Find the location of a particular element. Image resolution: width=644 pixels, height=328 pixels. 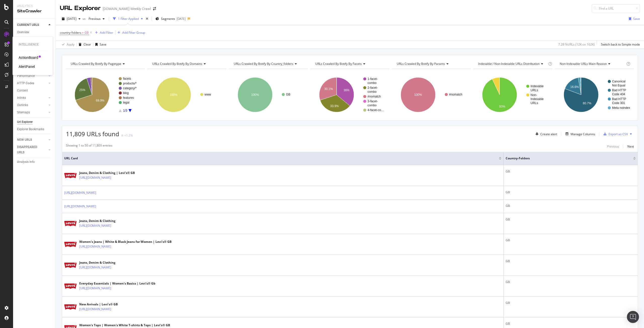

div: HTTP Codes is located at coordinates (26, 83).